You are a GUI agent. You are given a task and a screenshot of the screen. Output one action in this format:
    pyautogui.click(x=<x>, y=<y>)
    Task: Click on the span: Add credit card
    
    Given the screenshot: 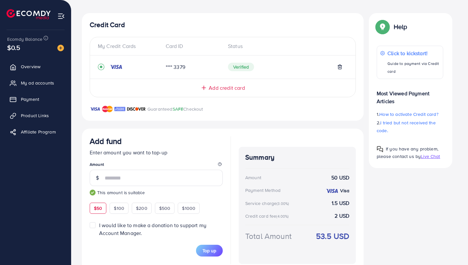 What is the action you would take?
    pyautogui.click(x=227, y=88)
    